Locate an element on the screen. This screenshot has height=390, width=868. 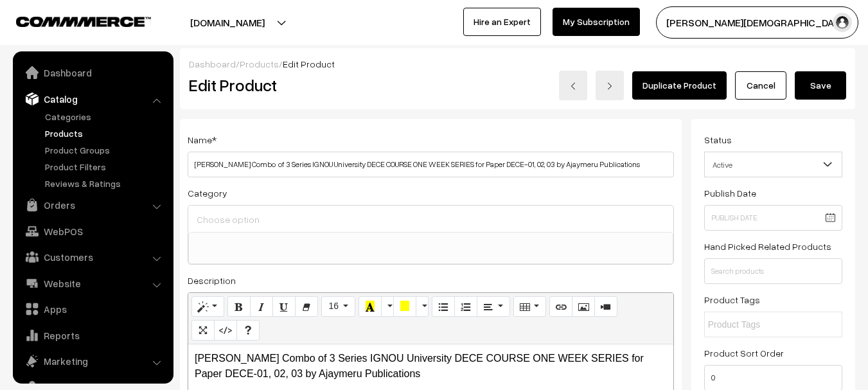
label: Name is located at coordinates (202, 140).